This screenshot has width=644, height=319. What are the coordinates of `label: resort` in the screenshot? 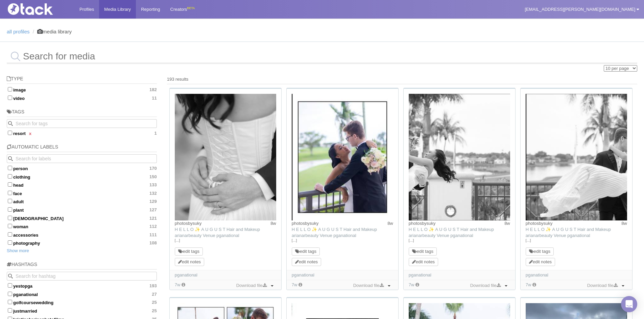 It's located at (82, 133).